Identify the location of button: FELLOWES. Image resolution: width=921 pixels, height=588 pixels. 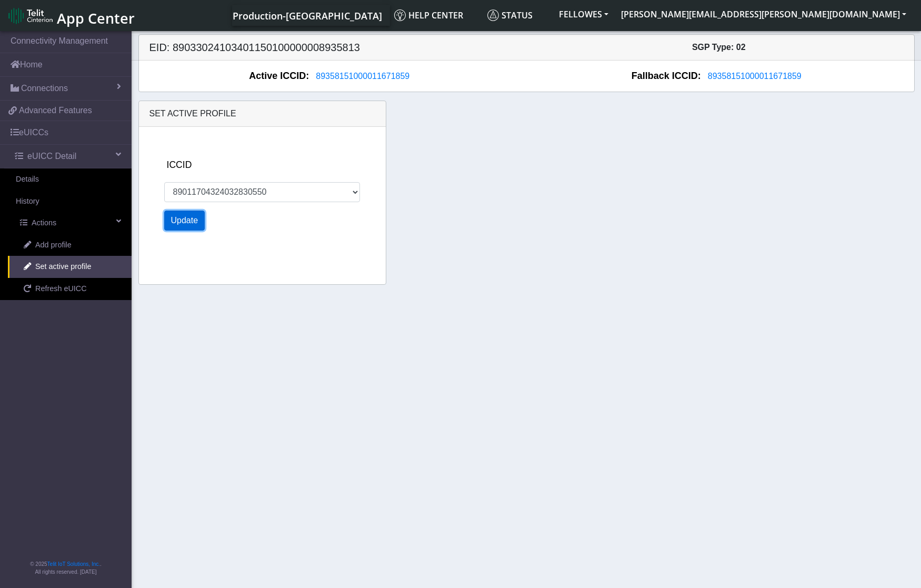
(584, 14).